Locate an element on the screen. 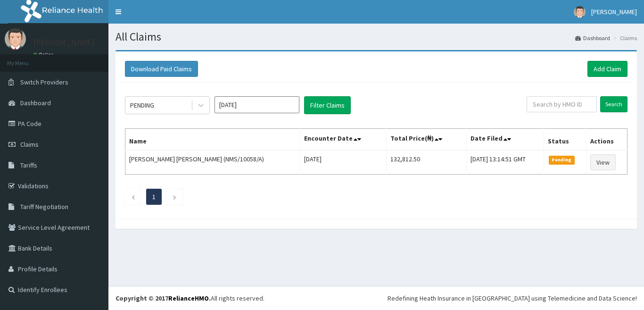 This screenshot has width=644, height=310. th: Status is located at coordinates (565, 140).